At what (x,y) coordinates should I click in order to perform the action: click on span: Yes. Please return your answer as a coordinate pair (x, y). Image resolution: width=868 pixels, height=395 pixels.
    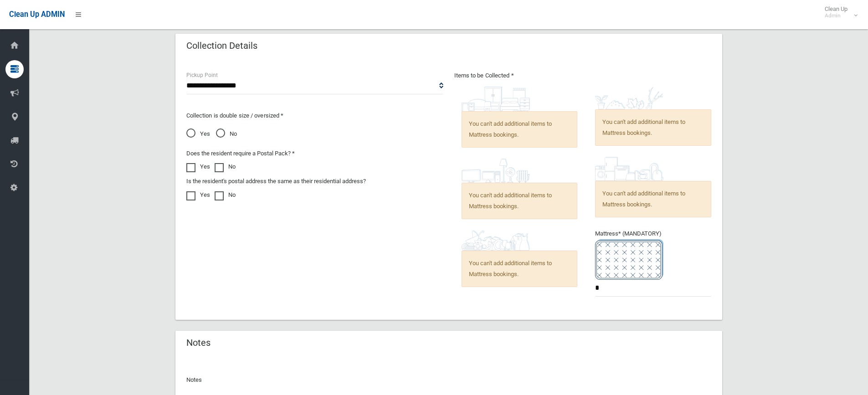
    Looking at the image, I should click on (198, 134).